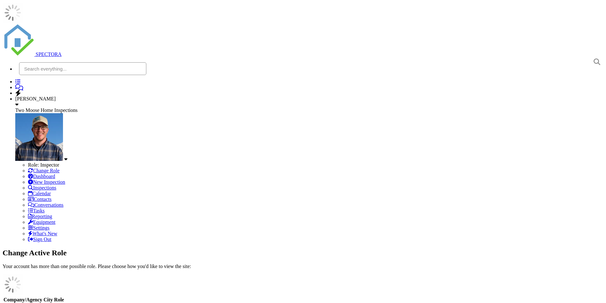 This screenshot has width=606, height=303. What do you see at coordinates (32, 54) in the screenshot?
I see `a: SPECTORA` at bounding box center [32, 54].